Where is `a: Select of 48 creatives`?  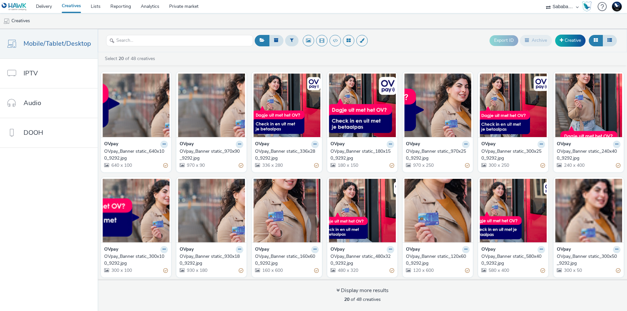 a: Select of 48 creatives is located at coordinates (131, 58).